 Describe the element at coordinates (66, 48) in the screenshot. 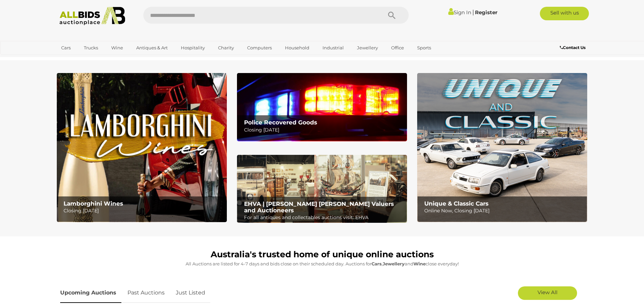

I see `a: Cars` at that location.